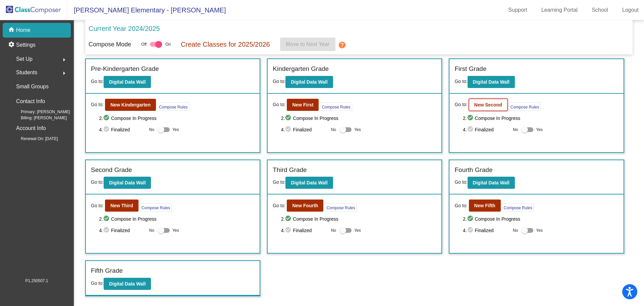  Describe the element at coordinates (31, 101) in the screenshot. I see `p: Contact Info` at that location.